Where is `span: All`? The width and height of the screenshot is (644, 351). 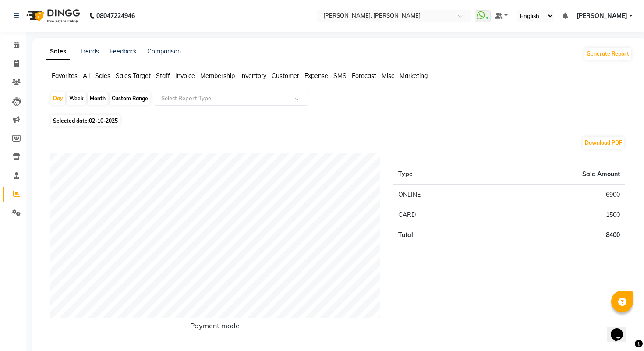
span: All is located at coordinates (86, 76).